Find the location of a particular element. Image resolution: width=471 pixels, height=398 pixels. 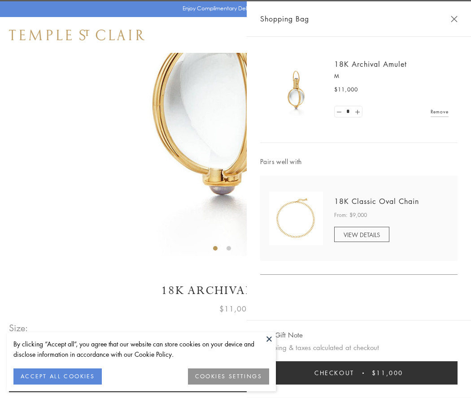

button: ACCEPT ALL COOKIES is located at coordinates (57, 377).